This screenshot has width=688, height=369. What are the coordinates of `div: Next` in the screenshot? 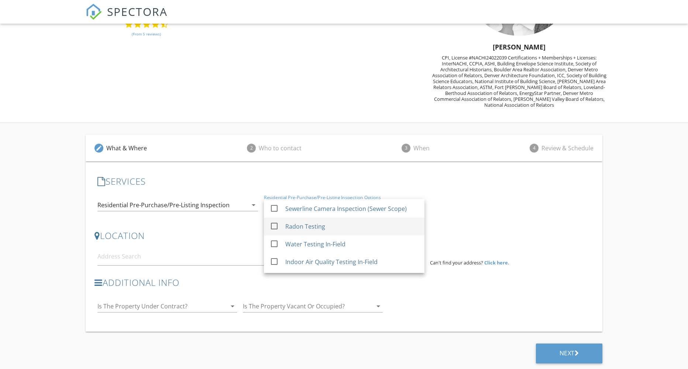 It's located at (569, 353).